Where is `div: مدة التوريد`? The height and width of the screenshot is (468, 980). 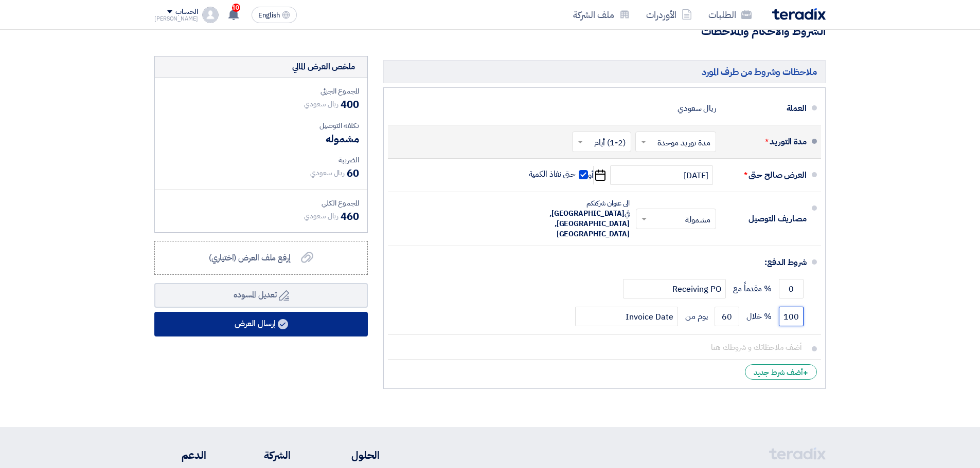
div: مدة التوريد is located at coordinates (765, 142).